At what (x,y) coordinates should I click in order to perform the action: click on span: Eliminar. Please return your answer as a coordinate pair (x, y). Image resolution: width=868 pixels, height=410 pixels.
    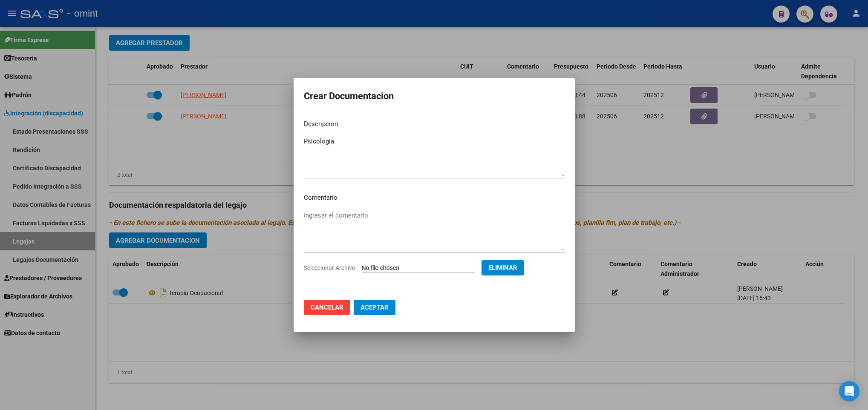
    Looking at the image, I should click on (503, 268).